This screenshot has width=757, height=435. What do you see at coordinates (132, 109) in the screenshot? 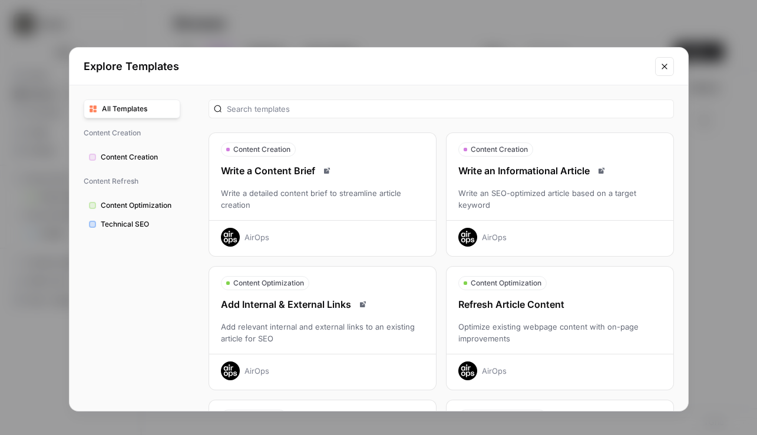
I see `button: All Templates` at bounding box center [132, 109].